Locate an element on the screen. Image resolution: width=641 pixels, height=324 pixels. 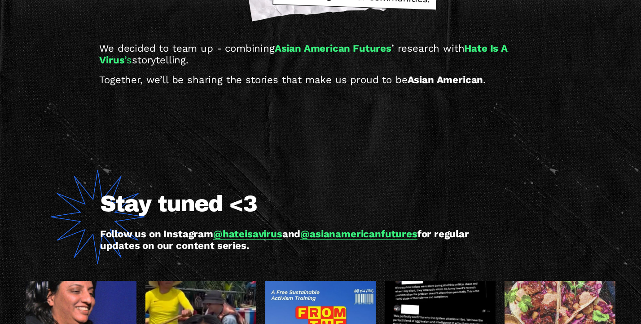
strong: @asianamericanfutures is located at coordinates (359, 233).